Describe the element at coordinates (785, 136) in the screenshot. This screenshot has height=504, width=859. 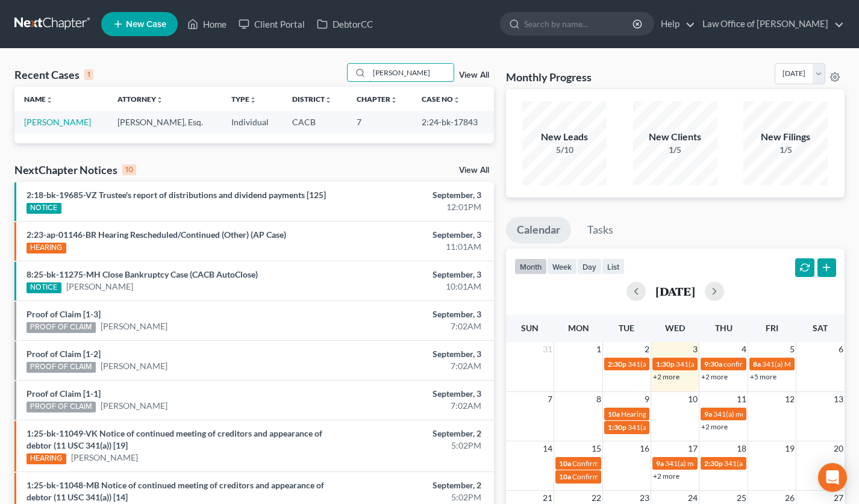
I see `div: New Filings` at that location.